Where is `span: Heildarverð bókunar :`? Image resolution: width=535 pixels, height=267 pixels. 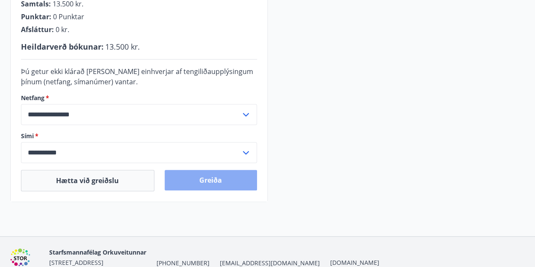
span: Heildarverð bókunar : is located at coordinates (62, 47).